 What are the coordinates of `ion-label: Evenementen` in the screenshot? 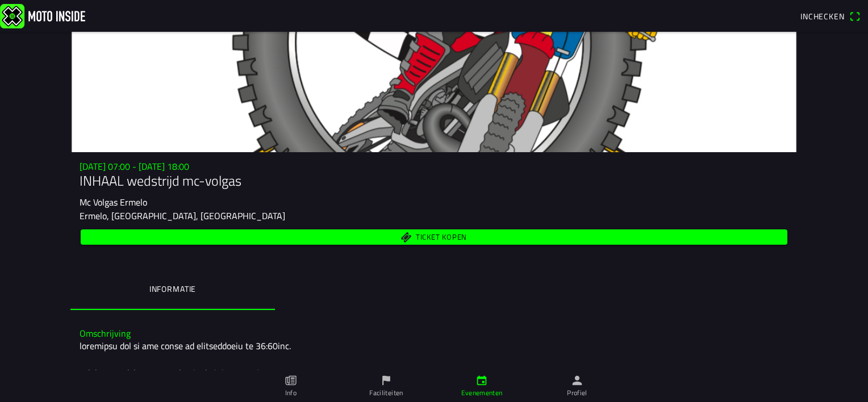 It's located at (481, 393).